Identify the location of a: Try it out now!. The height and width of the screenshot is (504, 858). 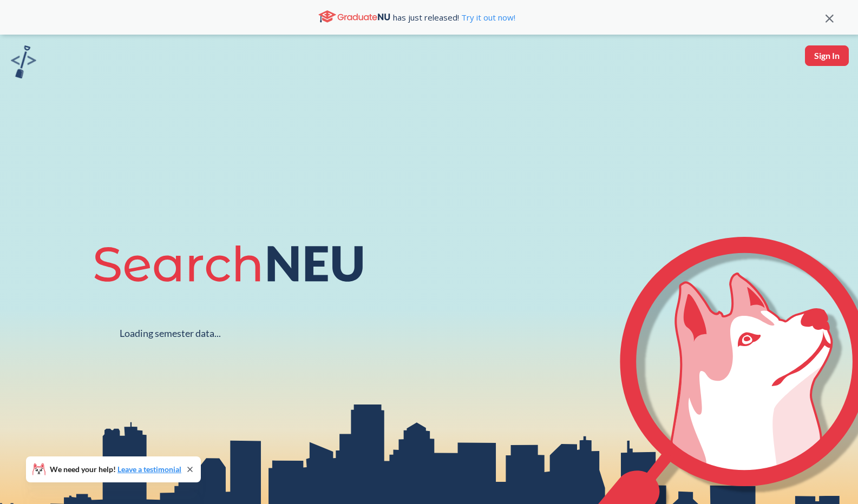
(487, 17).